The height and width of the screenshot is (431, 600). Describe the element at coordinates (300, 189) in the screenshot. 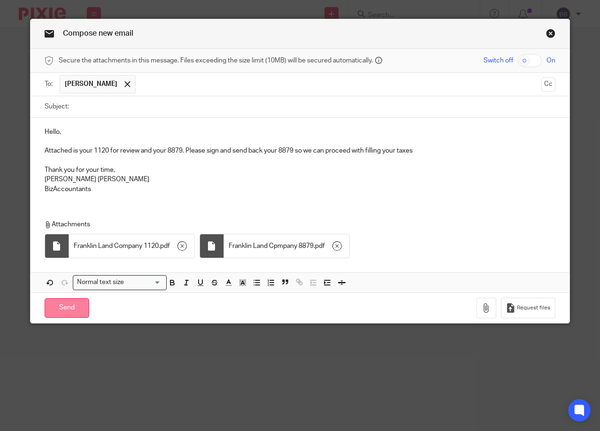

I see `p: BizAccountants` at that location.